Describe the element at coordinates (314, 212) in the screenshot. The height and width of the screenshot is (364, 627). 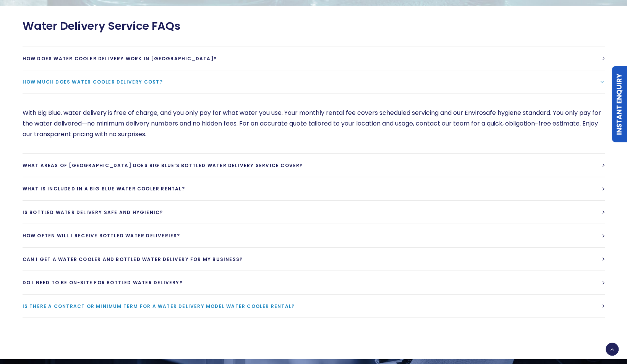
I see `a: Is bottled water delivery safe and hygienic?` at that location.